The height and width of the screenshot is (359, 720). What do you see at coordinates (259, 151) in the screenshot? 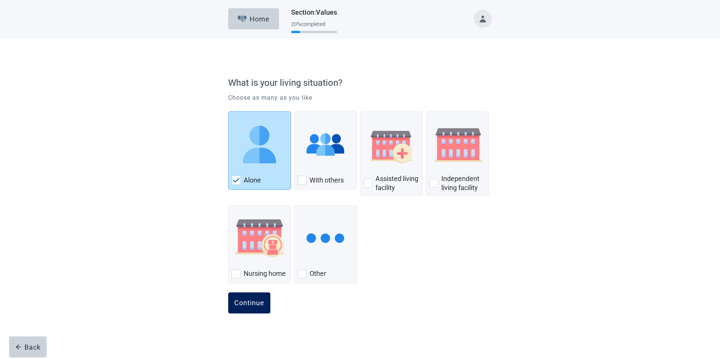
I see `div: Alone, checkbox, checked` at bounding box center [259, 151].